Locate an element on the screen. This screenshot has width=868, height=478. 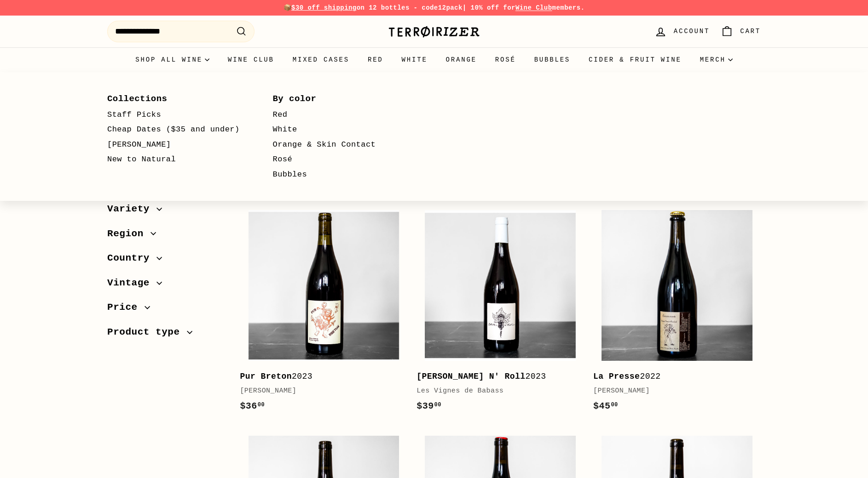
button: Region is located at coordinates (166, 237).